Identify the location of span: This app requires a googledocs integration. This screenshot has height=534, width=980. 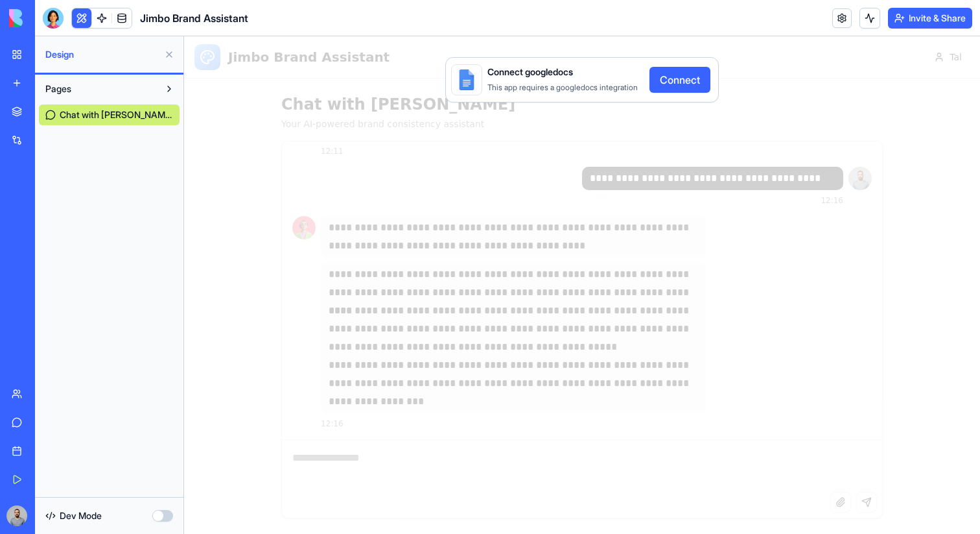
(563, 87).